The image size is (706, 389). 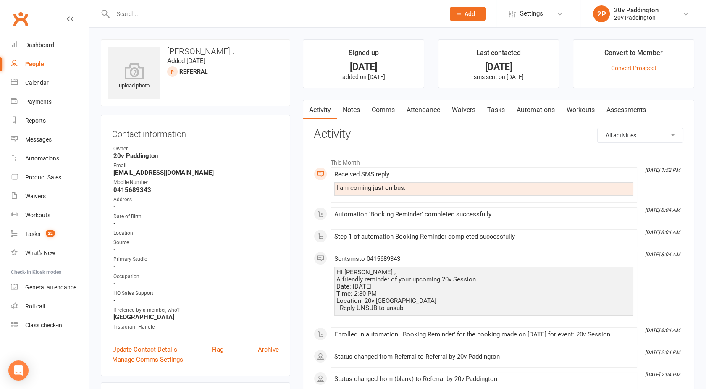 I want to click on div: Instagram Handle, so click(x=196, y=327).